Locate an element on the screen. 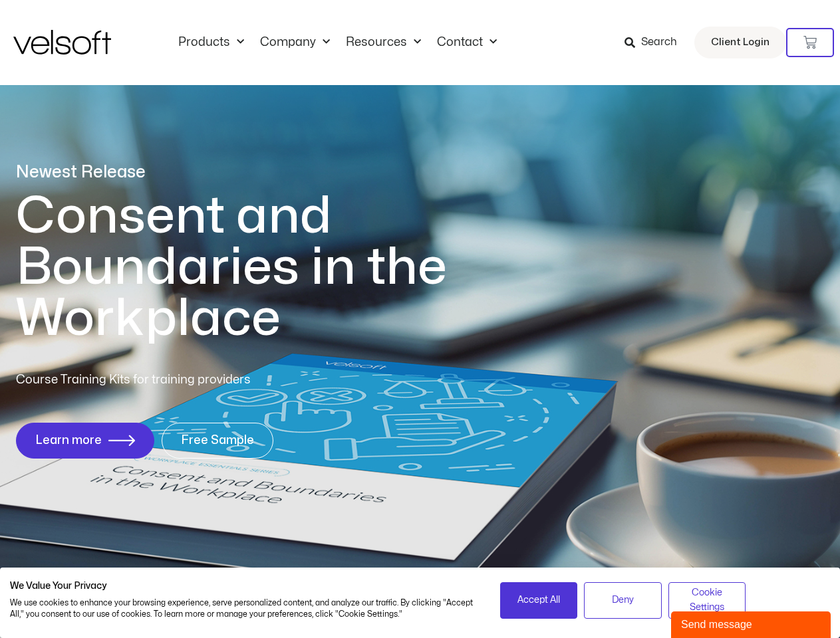 Image resolution: width=840 pixels, height=638 pixels. a: Learn more is located at coordinates (85, 441).